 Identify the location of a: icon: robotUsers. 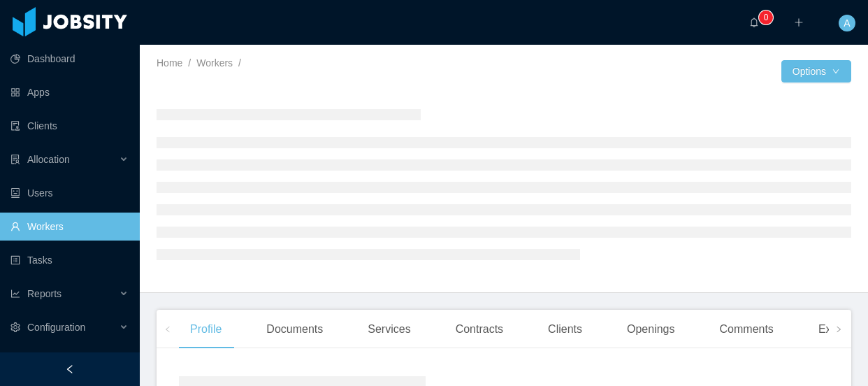
(69, 193).